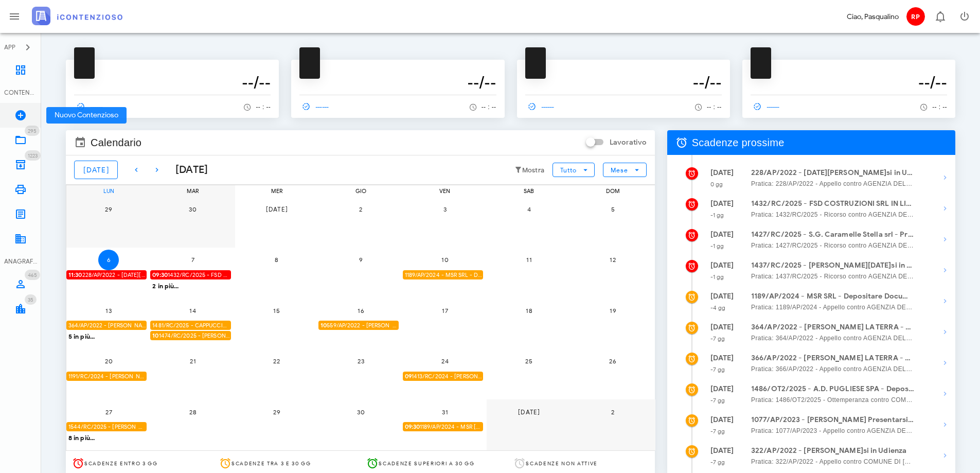 The width and height of the screenshot is (980, 473). I want to click on span: 13, so click(109, 310).